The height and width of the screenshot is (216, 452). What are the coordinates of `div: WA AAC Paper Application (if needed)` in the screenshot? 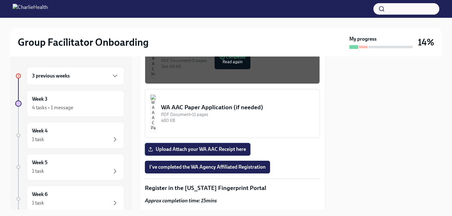 It's located at (238, 107).